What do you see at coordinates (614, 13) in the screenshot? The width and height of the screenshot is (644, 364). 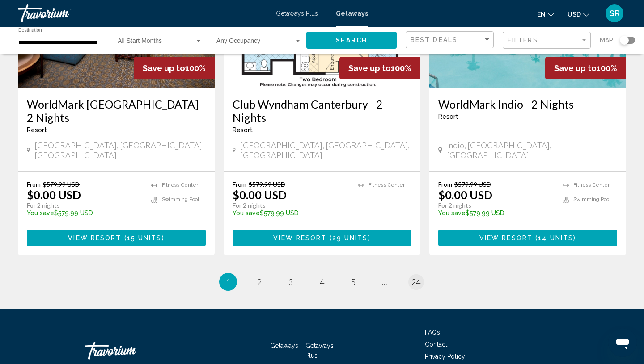 I see `span: SR` at bounding box center [614, 13].